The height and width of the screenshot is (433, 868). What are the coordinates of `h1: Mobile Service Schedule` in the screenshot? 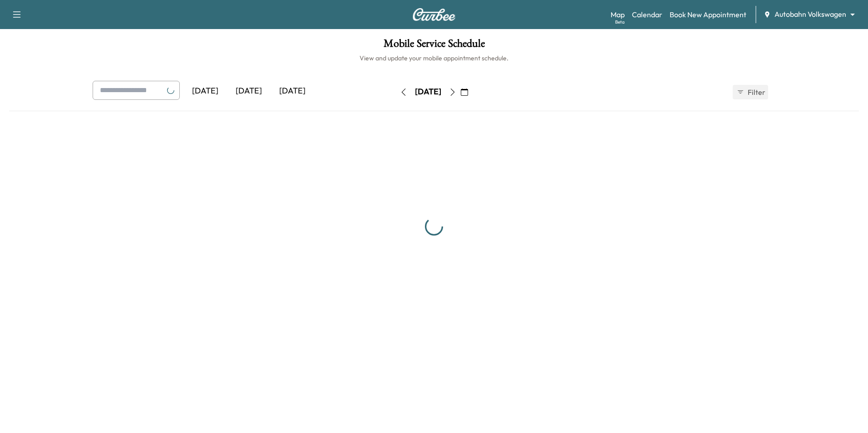 It's located at (434, 46).